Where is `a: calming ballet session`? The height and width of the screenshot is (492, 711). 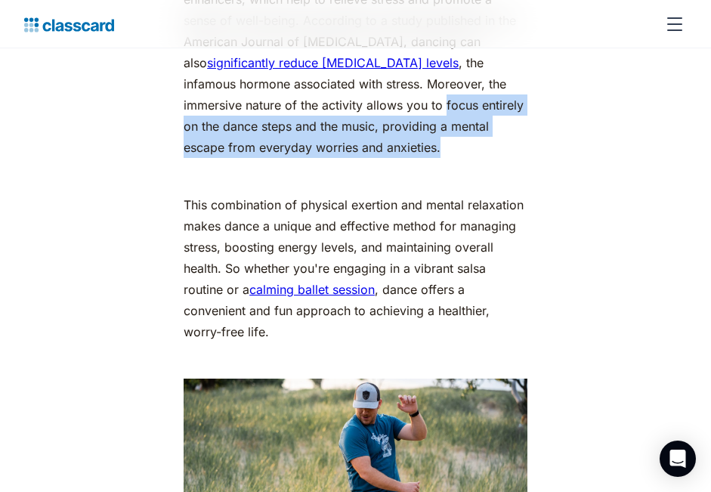 a: calming ballet session is located at coordinates (312, 290).